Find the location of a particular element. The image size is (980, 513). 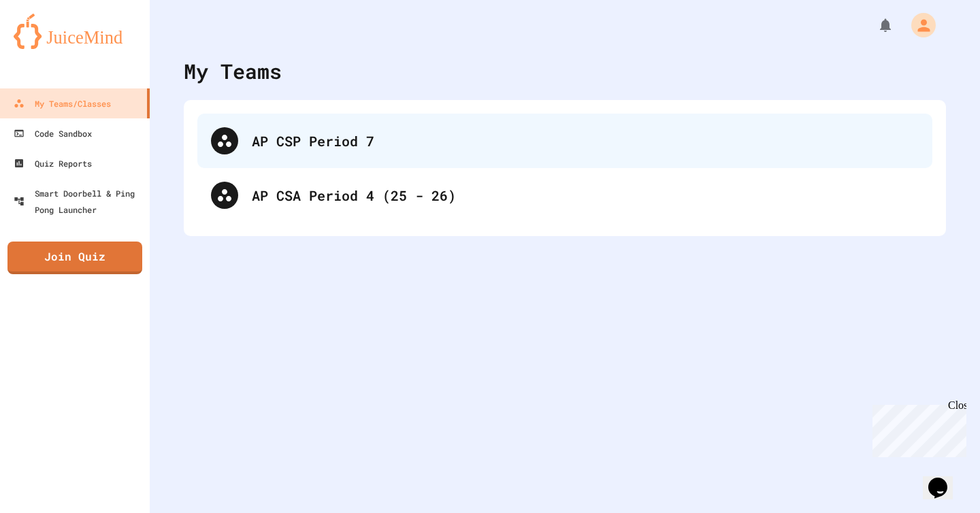

div: Smart Doorbell & Ping Pong Launcher is located at coordinates (79, 202).